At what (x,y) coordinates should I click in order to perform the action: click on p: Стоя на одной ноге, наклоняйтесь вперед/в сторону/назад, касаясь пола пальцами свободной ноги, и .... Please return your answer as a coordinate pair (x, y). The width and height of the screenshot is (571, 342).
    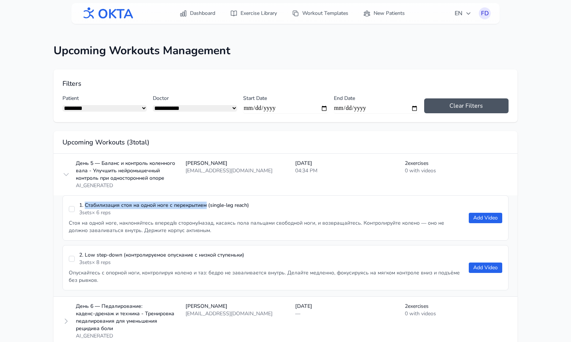
    Looking at the image, I should click on (266, 227).